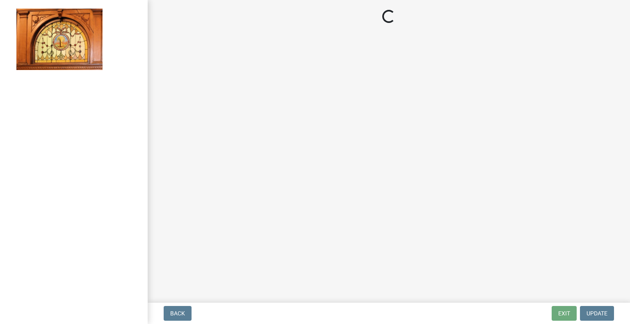  I want to click on button: Back, so click(177, 314).